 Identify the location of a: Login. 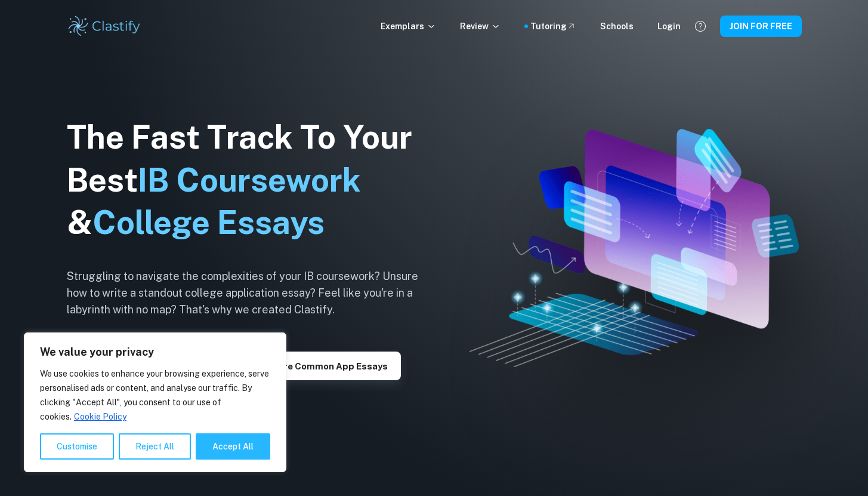
(669, 26).